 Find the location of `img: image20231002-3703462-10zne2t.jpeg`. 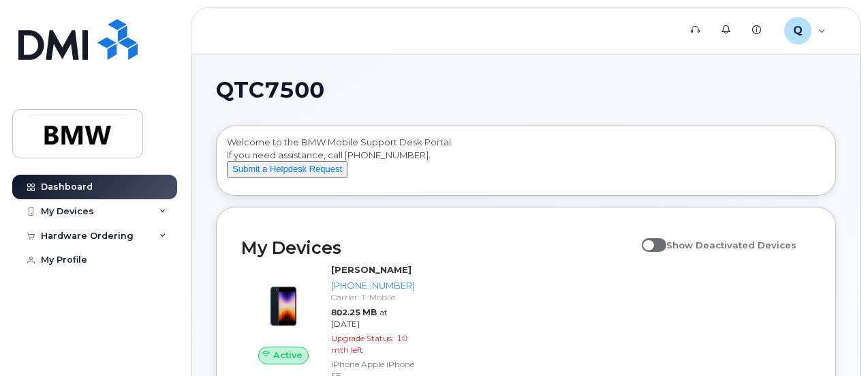

img: image20231002-3703462-10zne2t.jpeg is located at coordinates (283, 302).